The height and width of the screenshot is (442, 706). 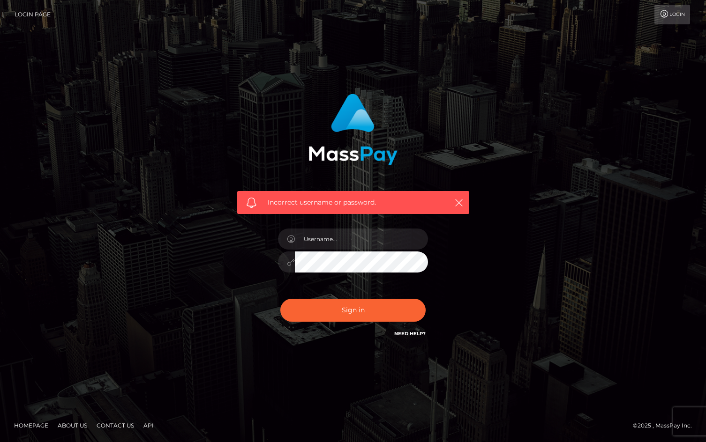 What do you see at coordinates (361, 239) in the screenshot?
I see `input: Username...` at bounding box center [361, 239].